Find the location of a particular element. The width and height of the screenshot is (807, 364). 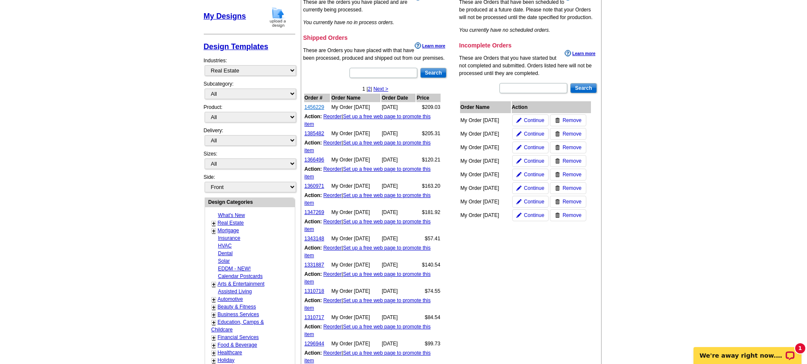

a: 1343148 is located at coordinates (314, 239).